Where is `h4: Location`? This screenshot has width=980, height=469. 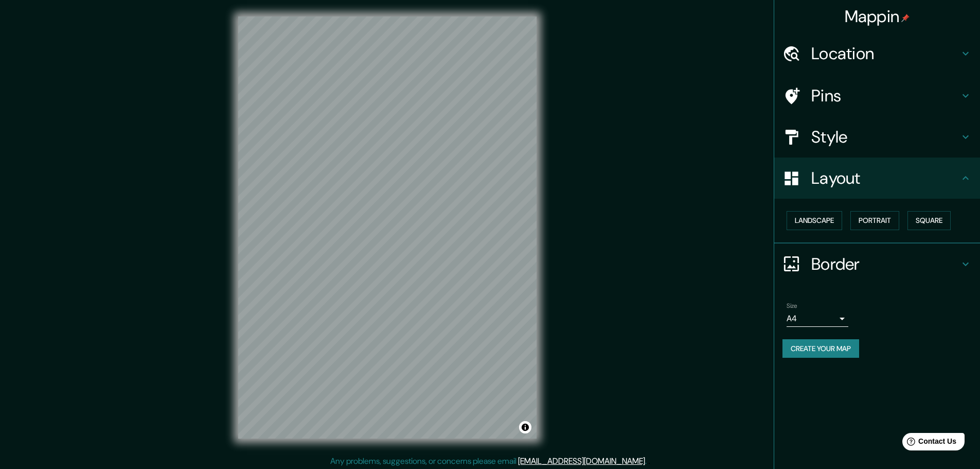 h4: Location is located at coordinates (885, 53).